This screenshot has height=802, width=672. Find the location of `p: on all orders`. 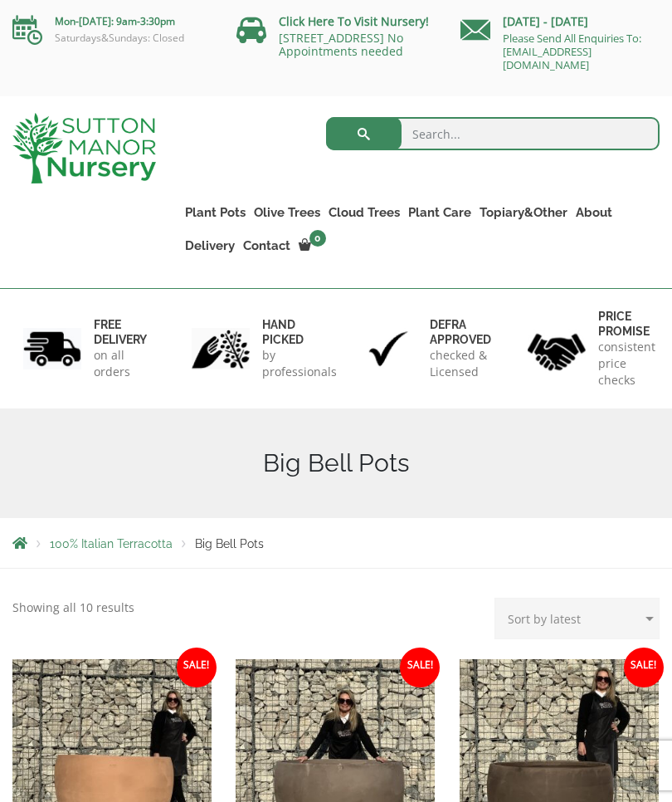

p: on all orders is located at coordinates (120, 364).